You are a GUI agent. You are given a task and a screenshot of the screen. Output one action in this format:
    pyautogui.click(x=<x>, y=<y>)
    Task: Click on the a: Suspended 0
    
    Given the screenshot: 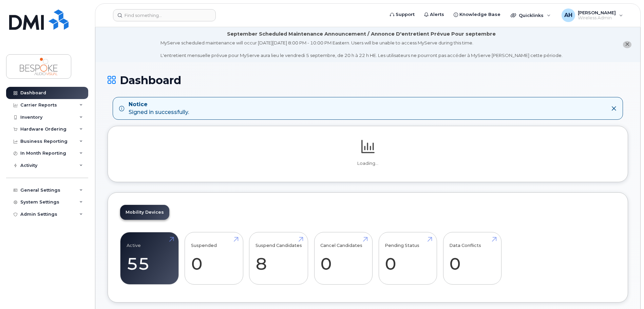 What is the action you would take?
    pyautogui.click(x=214, y=259)
    